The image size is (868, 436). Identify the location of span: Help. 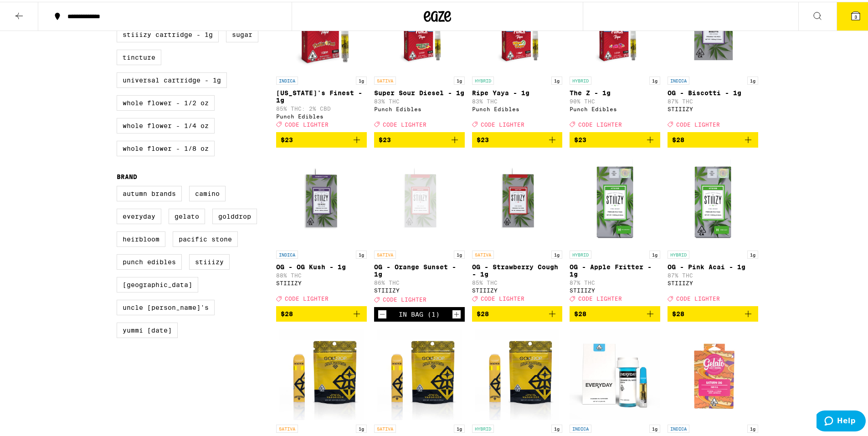
(29, 10).